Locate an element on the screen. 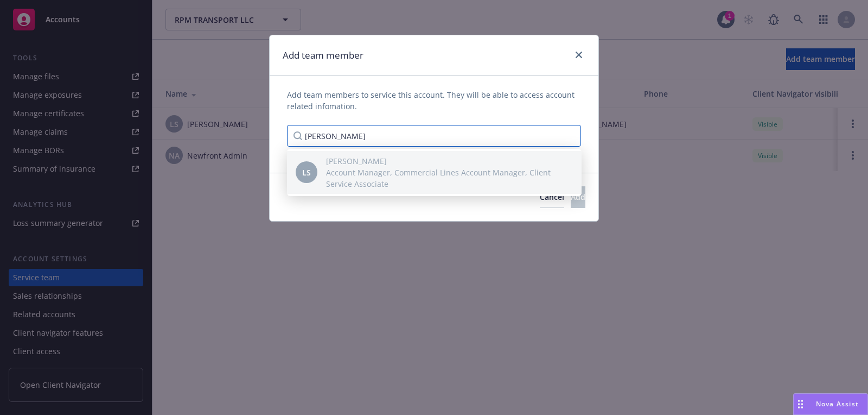 Image resolution: width=868 pixels, height=415 pixels. h1: Add team member is located at coordinates (323, 55).